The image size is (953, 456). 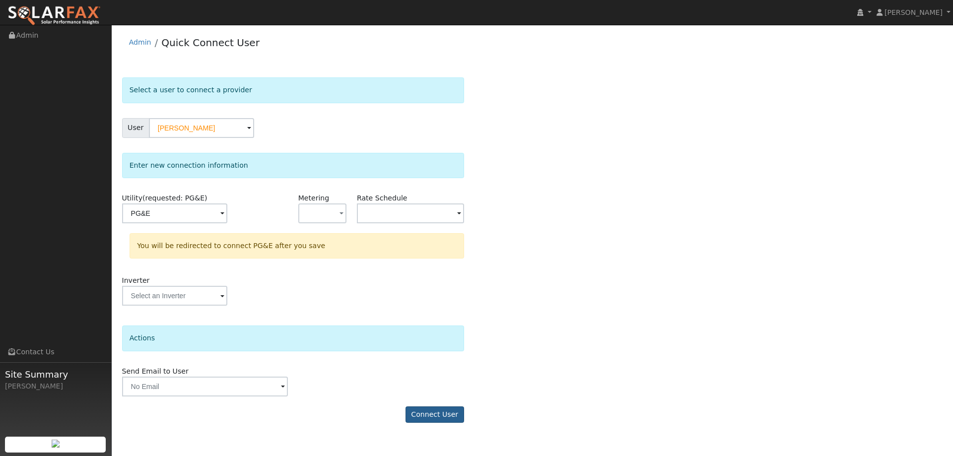 What do you see at coordinates (314, 198) in the screenshot?
I see `label: Metering` at bounding box center [314, 198].